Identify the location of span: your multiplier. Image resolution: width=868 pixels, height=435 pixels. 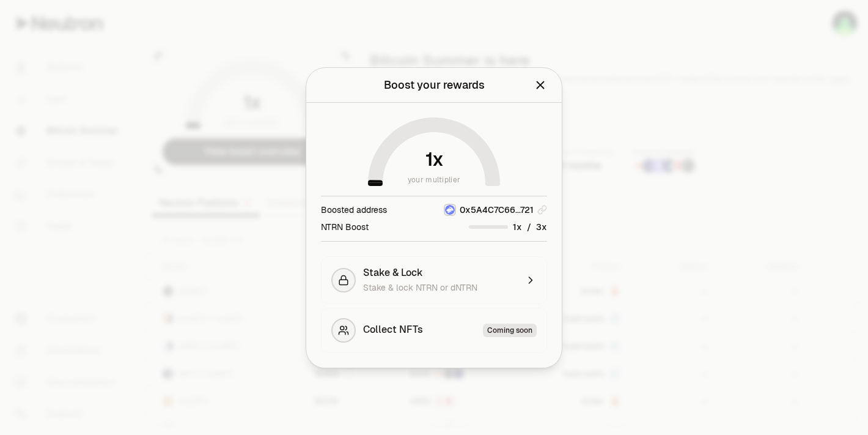
(434, 180).